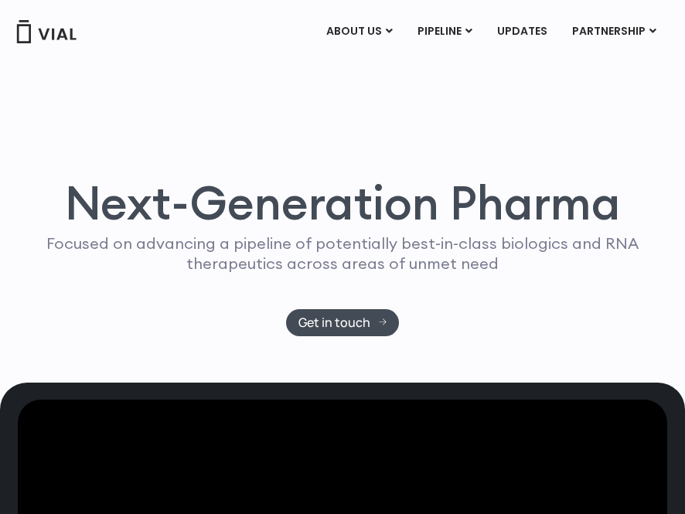 The image size is (685, 514). What do you see at coordinates (359, 32) in the screenshot?
I see `a: ABOUT USMenu Toggle` at bounding box center [359, 32].